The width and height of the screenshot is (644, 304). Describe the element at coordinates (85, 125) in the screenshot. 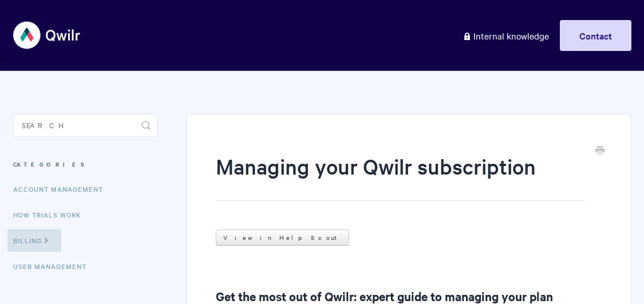

I see `input: Search` at that location.